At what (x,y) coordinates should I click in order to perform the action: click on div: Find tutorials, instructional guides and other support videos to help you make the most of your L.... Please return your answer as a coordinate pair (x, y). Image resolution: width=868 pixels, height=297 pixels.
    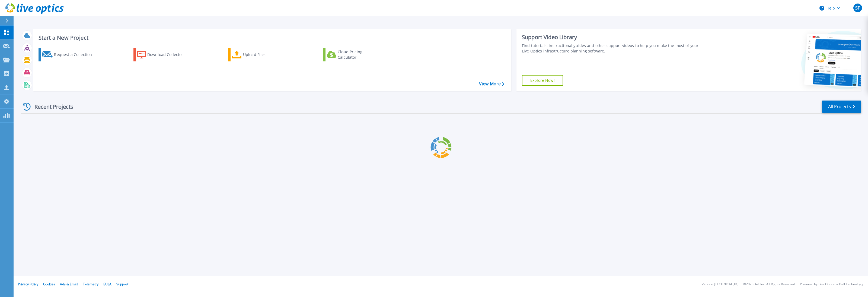
    Looking at the image, I should click on (612, 48).